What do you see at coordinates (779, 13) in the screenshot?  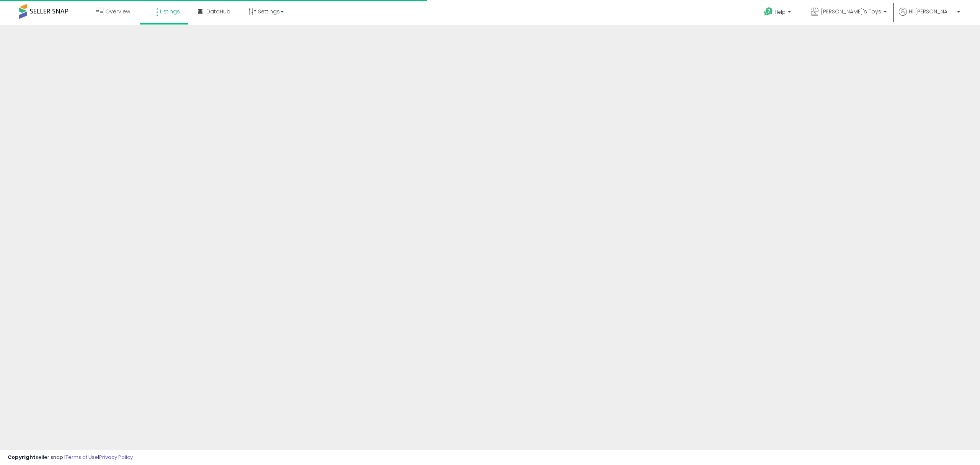 I see `a: Help` at bounding box center [779, 13].